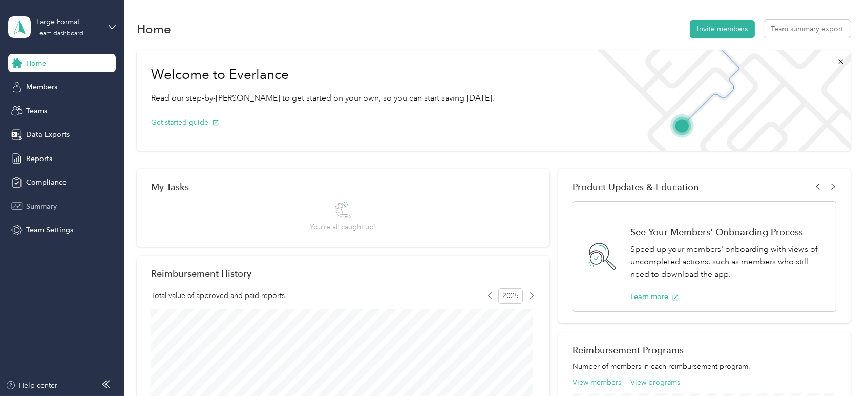 This screenshot has height=396, width=868. What do you see at coordinates (201, 273) in the screenshot?
I see `h2: Reimbursement History` at bounding box center [201, 273].